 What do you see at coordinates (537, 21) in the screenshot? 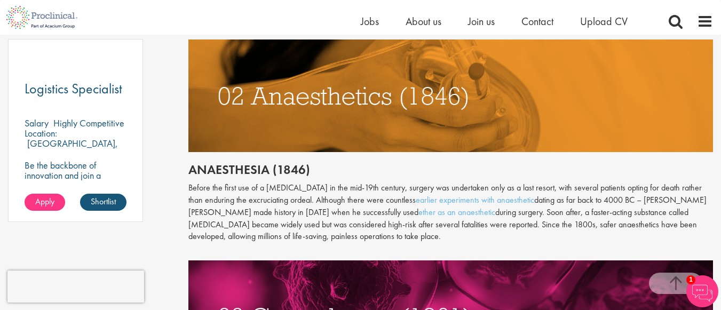
I see `a: Contact` at bounding box center [537, 21].